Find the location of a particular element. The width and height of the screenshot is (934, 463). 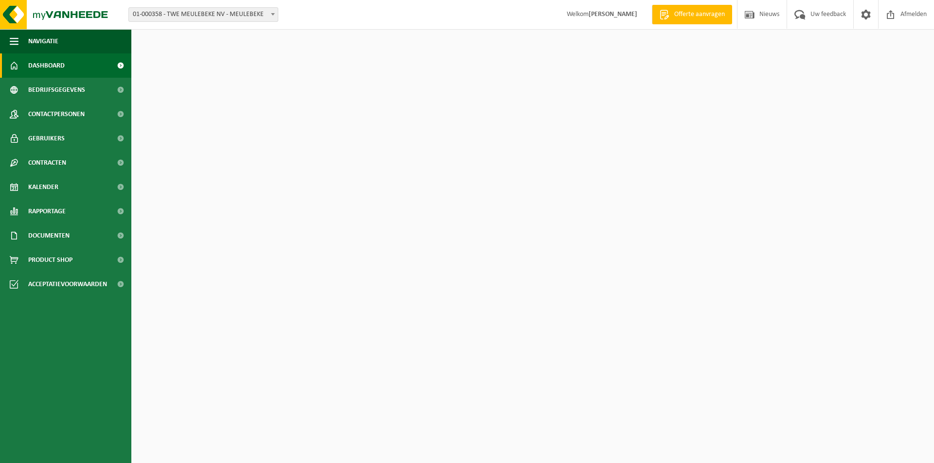

span: Navigatie is located at coordinates (43, 41).